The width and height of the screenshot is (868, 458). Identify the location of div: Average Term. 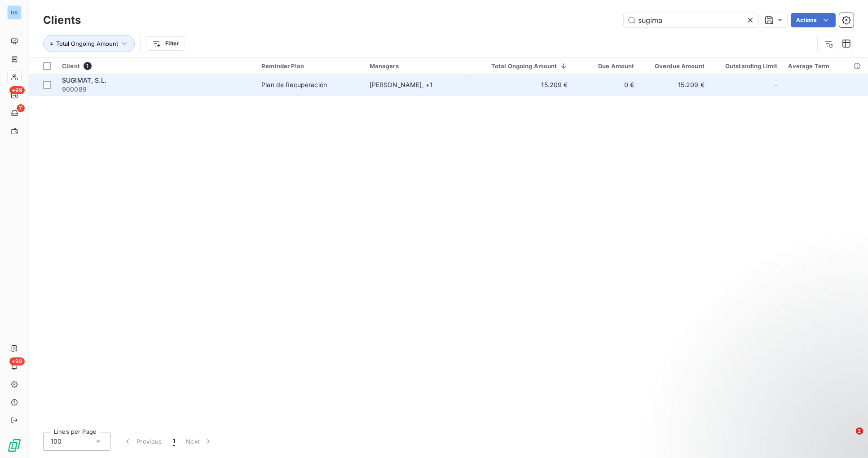
(826, 66).